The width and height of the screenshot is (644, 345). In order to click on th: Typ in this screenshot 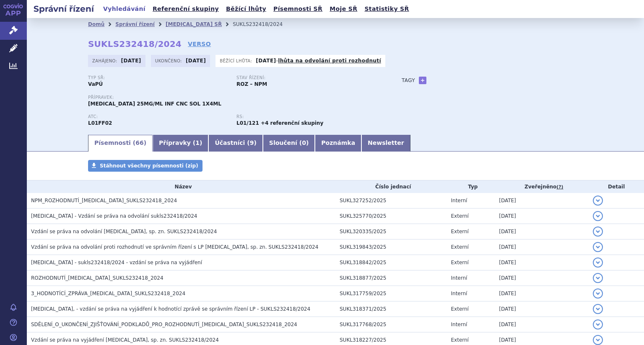, I will do `click(470, 187)`.